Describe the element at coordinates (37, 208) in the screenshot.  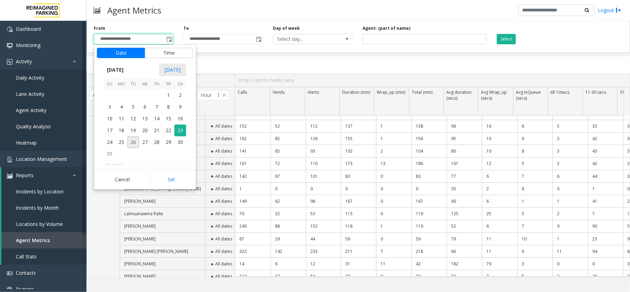
I see `span: Incidents by Month` at that location.